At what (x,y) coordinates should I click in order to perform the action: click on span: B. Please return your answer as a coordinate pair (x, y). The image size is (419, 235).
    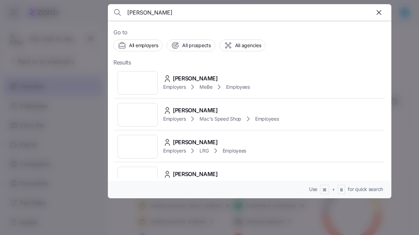
    Looking at the image, I should click on (342, 190).